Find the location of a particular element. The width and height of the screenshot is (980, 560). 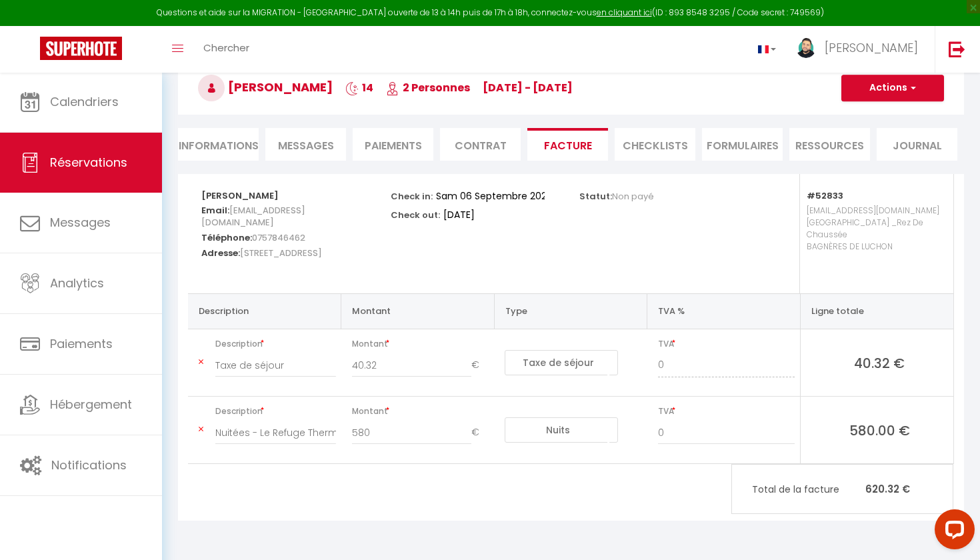

span: 580.00 € is located at coordinates (880, 430).